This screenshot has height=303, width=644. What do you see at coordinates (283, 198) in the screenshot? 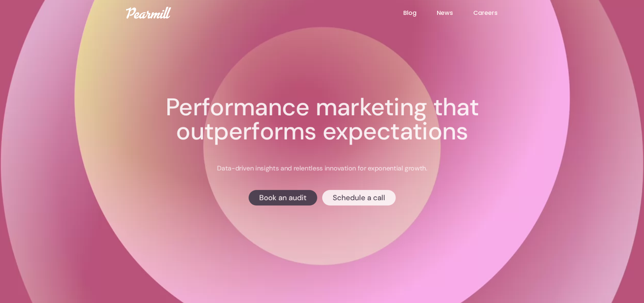
I see `a: Book an audit` at bounding box center [283, 198].